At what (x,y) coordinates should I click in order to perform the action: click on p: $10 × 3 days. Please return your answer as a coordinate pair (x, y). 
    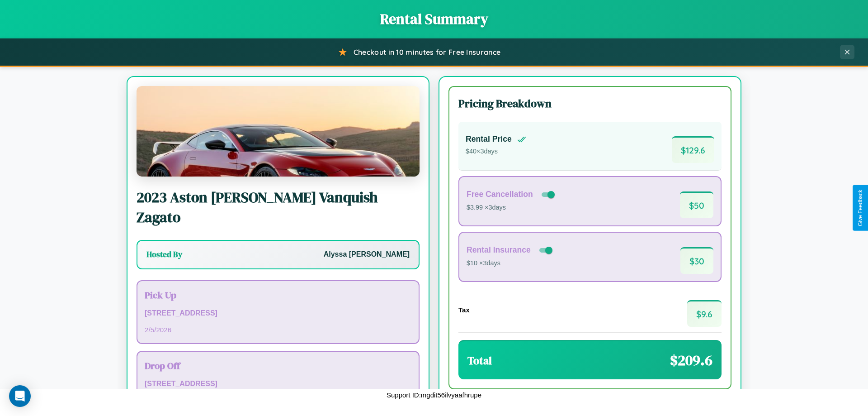
    Looking at the image, I should click on (510, 264).